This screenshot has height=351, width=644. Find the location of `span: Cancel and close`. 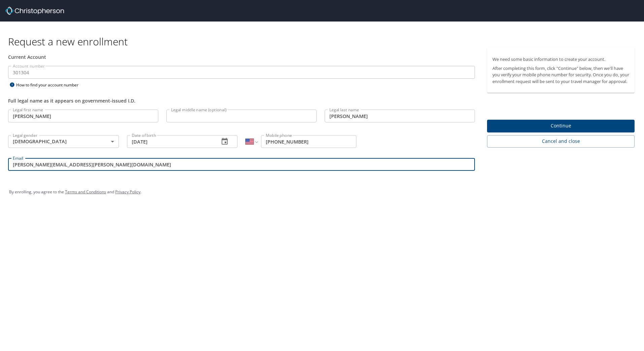

span: Cancel and close is located at coordinates (560, 141).